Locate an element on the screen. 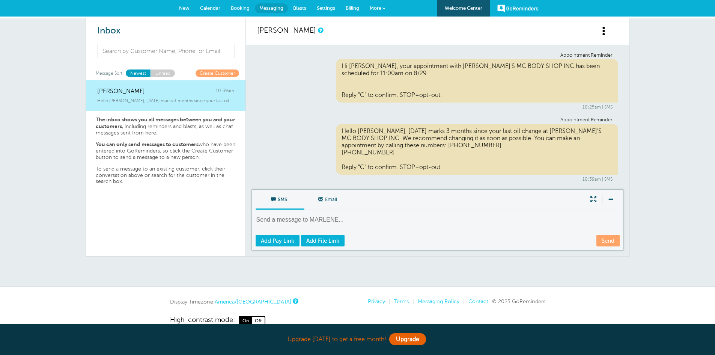 The width and height of the screenshot is (715, 355). p: To send a message to an existing customer, click their conversation above or search for the custo... is located at coordinates (166, 175).